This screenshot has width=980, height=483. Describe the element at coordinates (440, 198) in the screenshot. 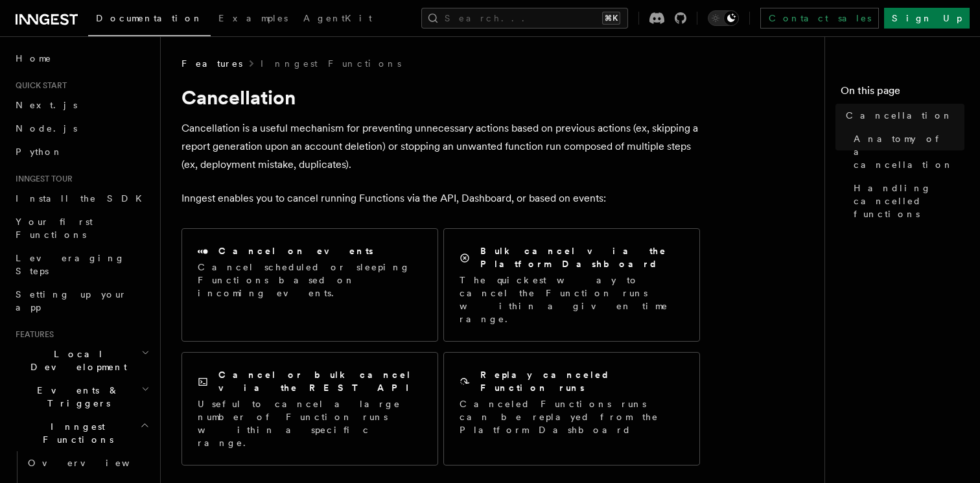

I see `p: Inngest enables you to cancel running Functions via the API, Dashboard, or based on events:` at that location.